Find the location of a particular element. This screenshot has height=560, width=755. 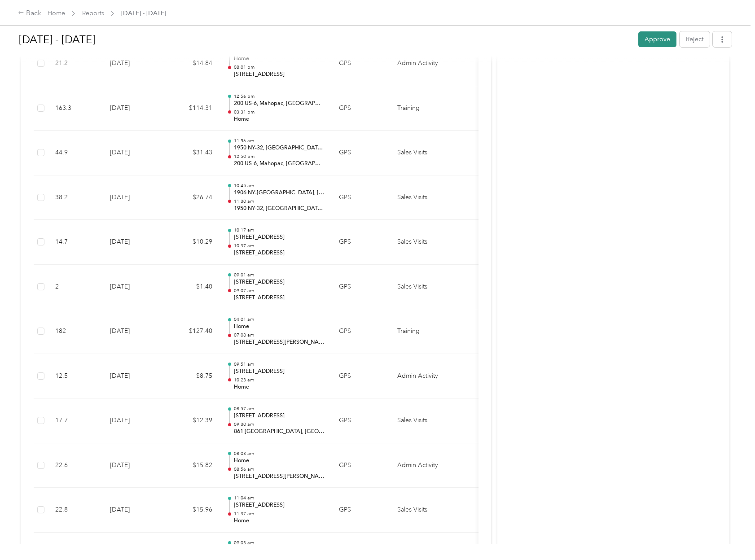

td: 44.9 is located at coordinates (75, 153).